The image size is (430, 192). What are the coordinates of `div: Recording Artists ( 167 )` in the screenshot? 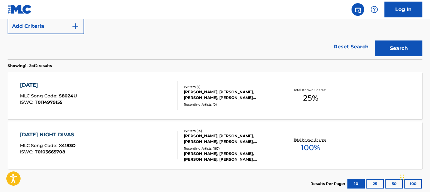 It's located at (230, 148).